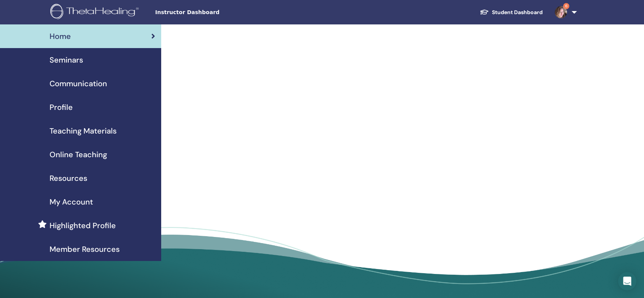 The width and height of the screenshot is (644, 298). Describe the element at coordinates (68, 178) in the screenshot. I see `span: Resources` at that location.